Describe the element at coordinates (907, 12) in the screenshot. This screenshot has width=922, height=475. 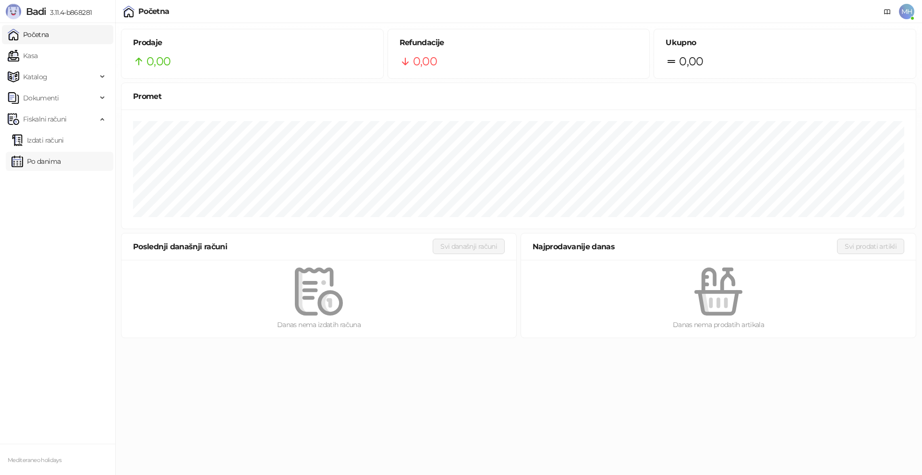
I see `span: MH` at that location.